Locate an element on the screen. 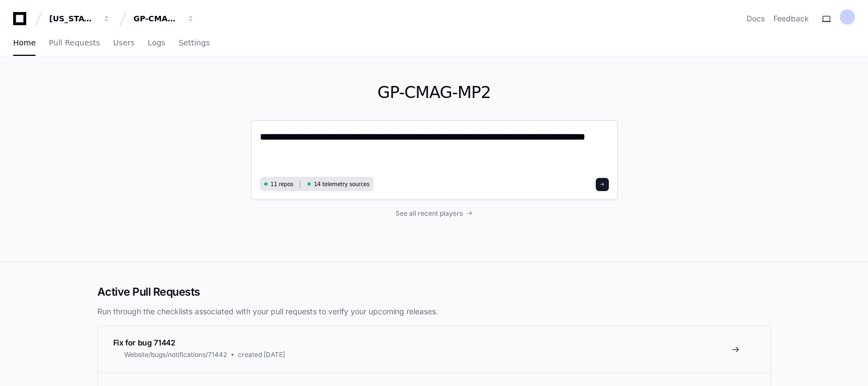  span: Website/bugs/notifications/71442 is located at coordinates (175, 355).